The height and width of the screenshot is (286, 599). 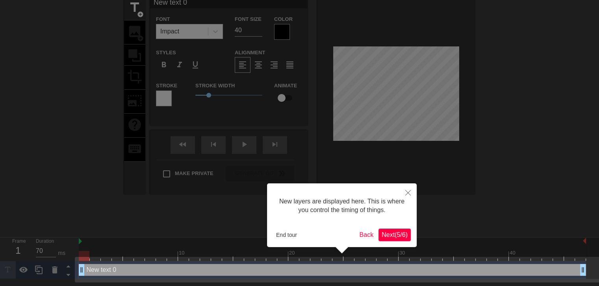 I want to click on div: New layers are displayed here. This is where you control the timing of things., so click(x=342, y=206).